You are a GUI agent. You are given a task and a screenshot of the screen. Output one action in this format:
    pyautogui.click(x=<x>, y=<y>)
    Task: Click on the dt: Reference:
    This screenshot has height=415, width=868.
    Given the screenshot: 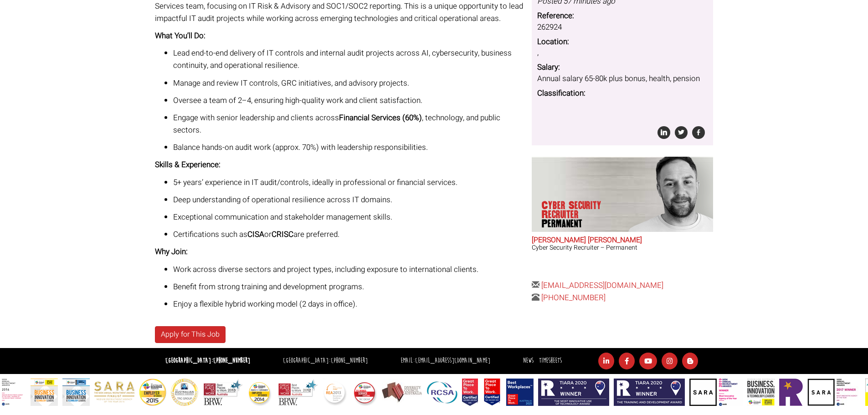 What is the action you would take?
    pyautogui.click(x=622, y=16)
    